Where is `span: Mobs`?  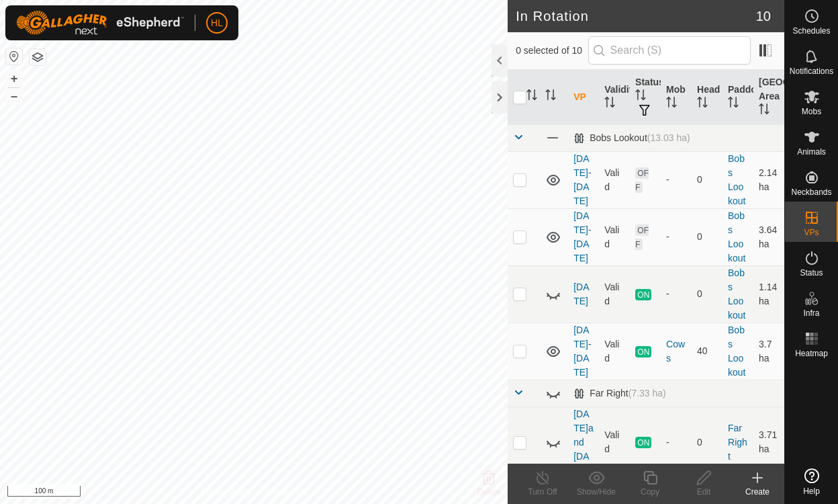
span: Mobs is located at coordinates (811, 112).